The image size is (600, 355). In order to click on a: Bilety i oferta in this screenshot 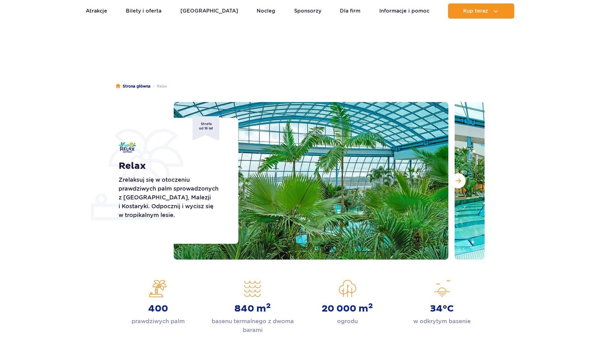, I will do `click(144, 11)`.